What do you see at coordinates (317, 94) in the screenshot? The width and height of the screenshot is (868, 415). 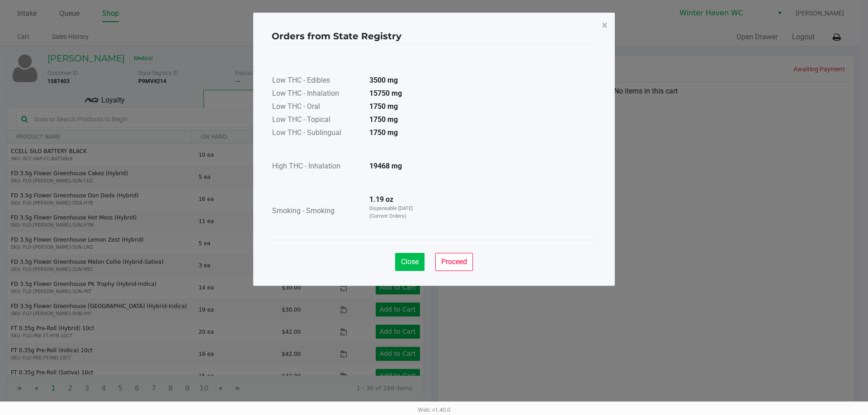 I see `td: Low THC - Inhalation` at bounding box center [317, 94].